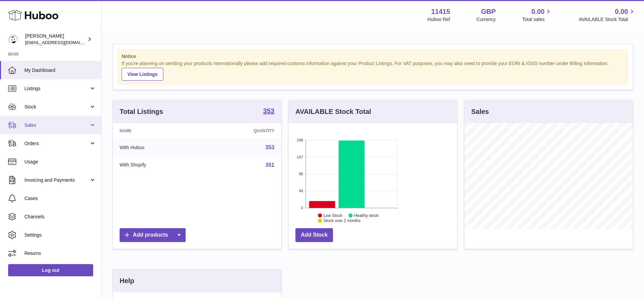 The height and width of the screenshot is (298, 644). I want to click on text: Stock over 2 months, so click(342, 221).